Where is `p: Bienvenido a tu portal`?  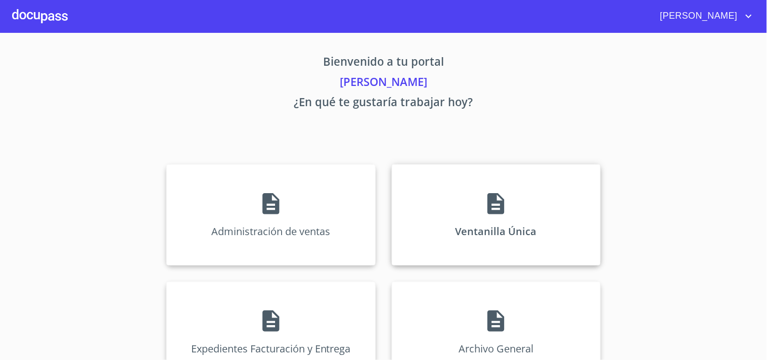 p: Bienvenido a tu portal is located at coordinates (384, 63).